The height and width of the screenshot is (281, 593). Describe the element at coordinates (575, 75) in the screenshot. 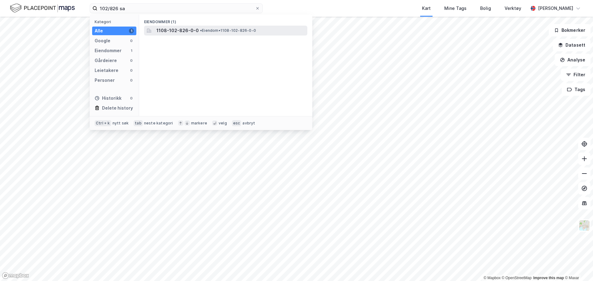

I see `button: Filter` at that location.